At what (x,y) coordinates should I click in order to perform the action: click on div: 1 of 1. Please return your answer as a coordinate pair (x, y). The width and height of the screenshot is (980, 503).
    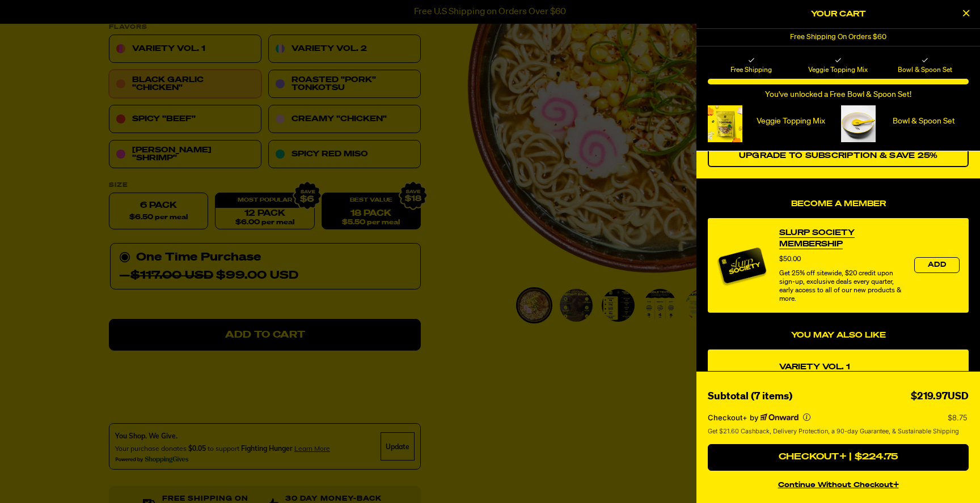
    Looking at the image, I should click on (838, 37).